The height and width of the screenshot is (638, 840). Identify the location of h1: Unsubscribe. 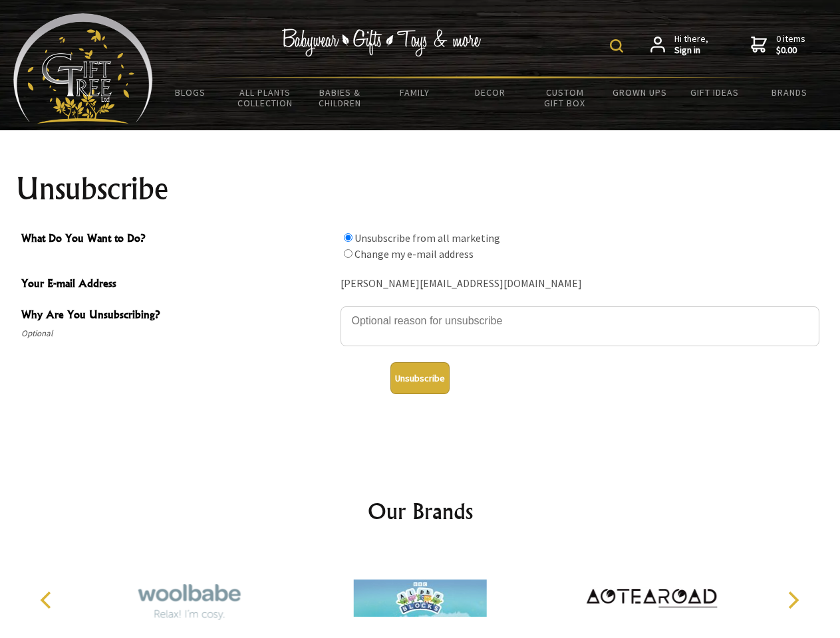
(420, 189).